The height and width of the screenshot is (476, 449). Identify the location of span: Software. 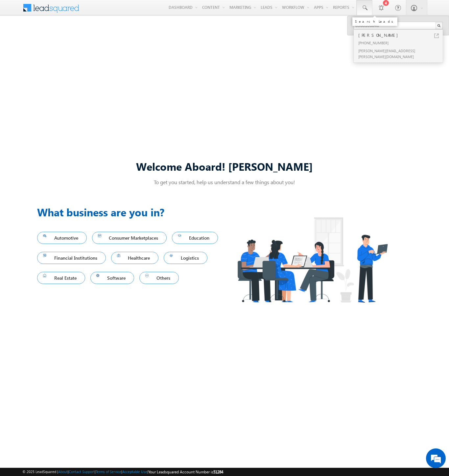
(112, 277).